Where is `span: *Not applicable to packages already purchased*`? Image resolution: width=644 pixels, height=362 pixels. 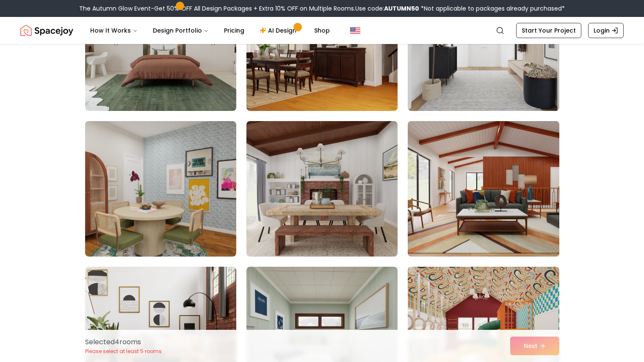 span: *Not applicable to packages already purchased* is located at coordinates (492, 8).